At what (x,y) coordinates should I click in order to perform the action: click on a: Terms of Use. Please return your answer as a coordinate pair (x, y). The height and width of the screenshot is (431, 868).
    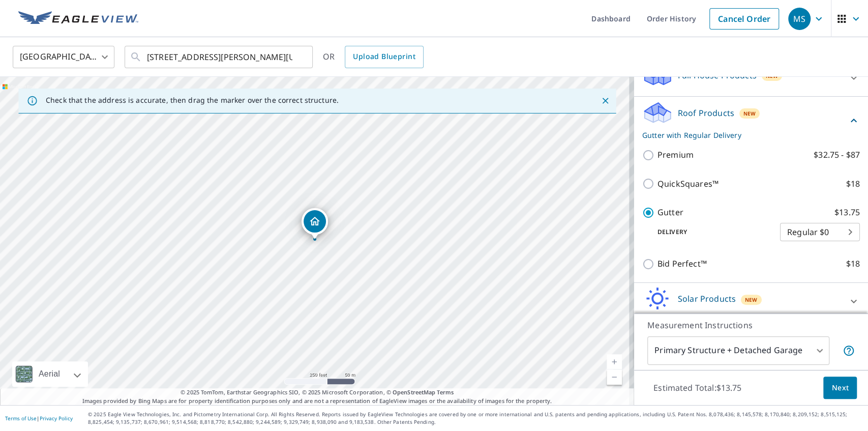
    Looking at the image, I should click on (21, 419).